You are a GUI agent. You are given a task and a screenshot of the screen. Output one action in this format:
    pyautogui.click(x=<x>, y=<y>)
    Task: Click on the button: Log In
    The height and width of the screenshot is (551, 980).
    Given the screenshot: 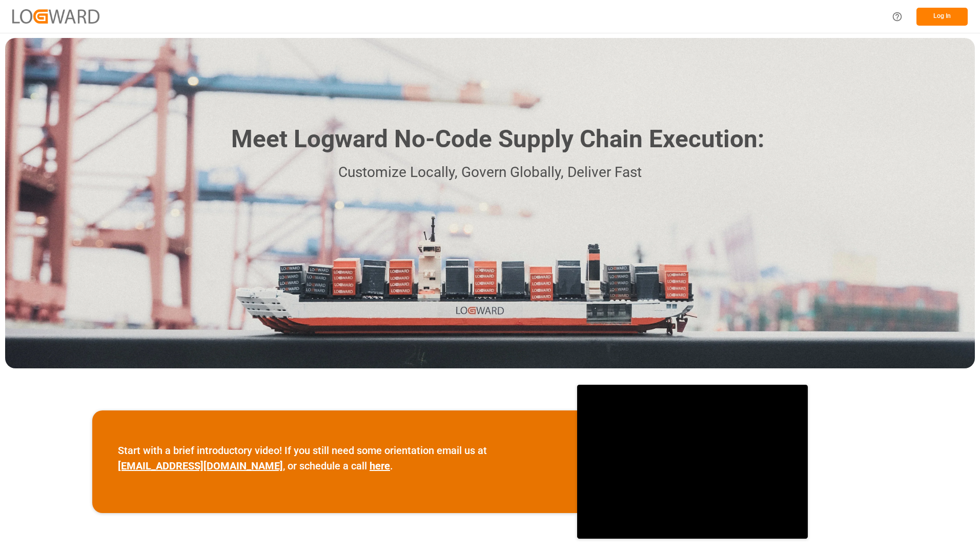 What is the action you would take?
    pyautogui.click(x=942, y=16)
    